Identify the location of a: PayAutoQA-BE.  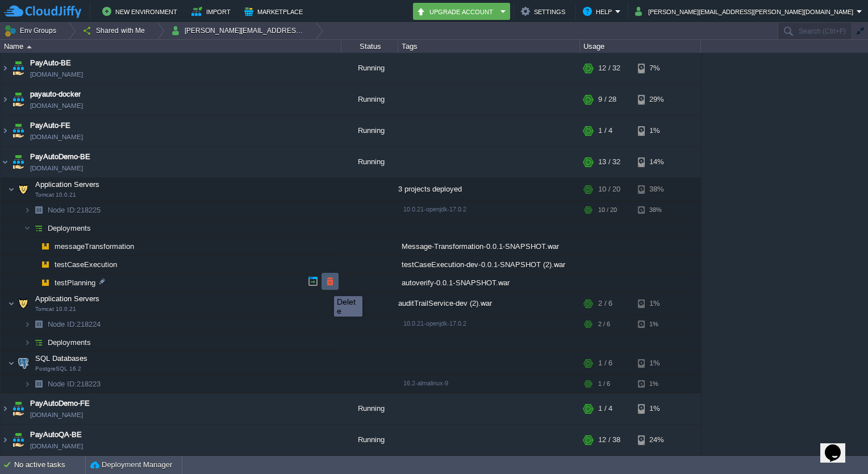
(56, 435).